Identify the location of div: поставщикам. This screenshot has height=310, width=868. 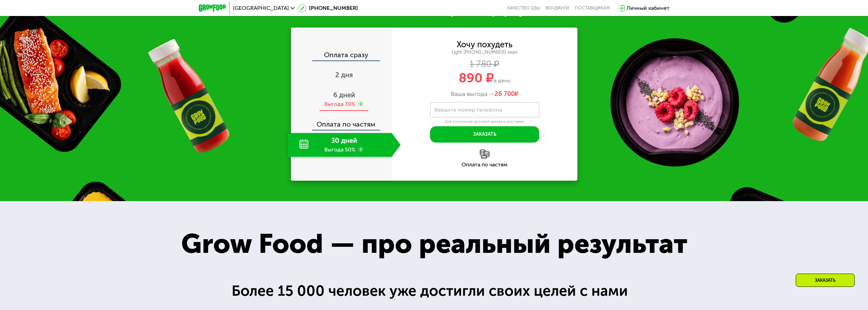
(592, 8).